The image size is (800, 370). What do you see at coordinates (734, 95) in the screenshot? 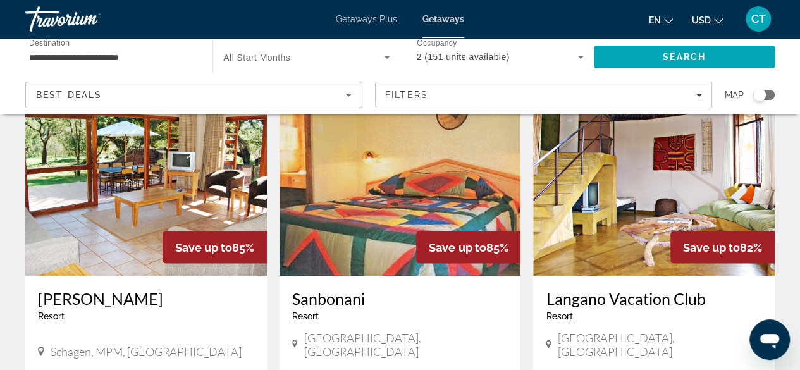
I see `span: Map` at bounding box center [734, 95].